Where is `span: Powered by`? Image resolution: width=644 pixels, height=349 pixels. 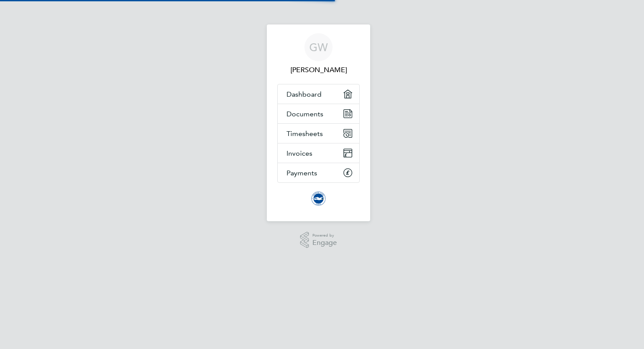 span: Powered by is located at coordinates (324, 235).